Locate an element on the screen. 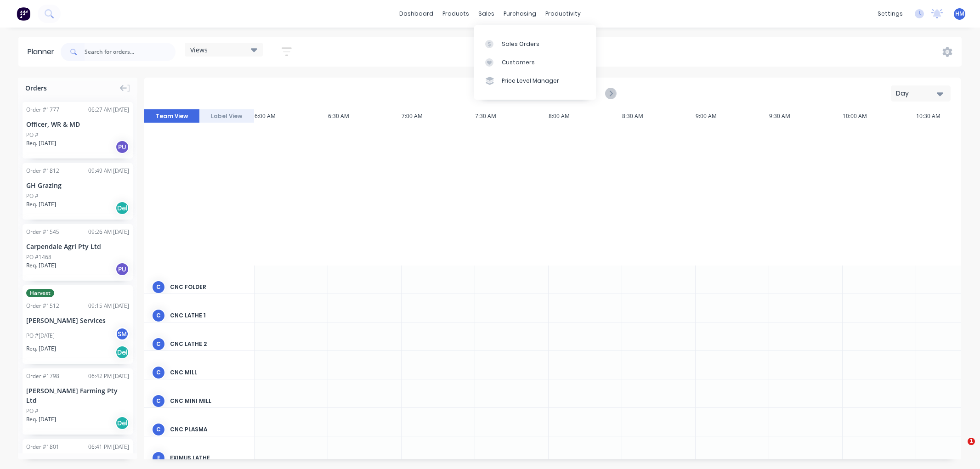 The width and height of the screenshot is (980, 469). button: Team View is located at coordinates (172, 116).